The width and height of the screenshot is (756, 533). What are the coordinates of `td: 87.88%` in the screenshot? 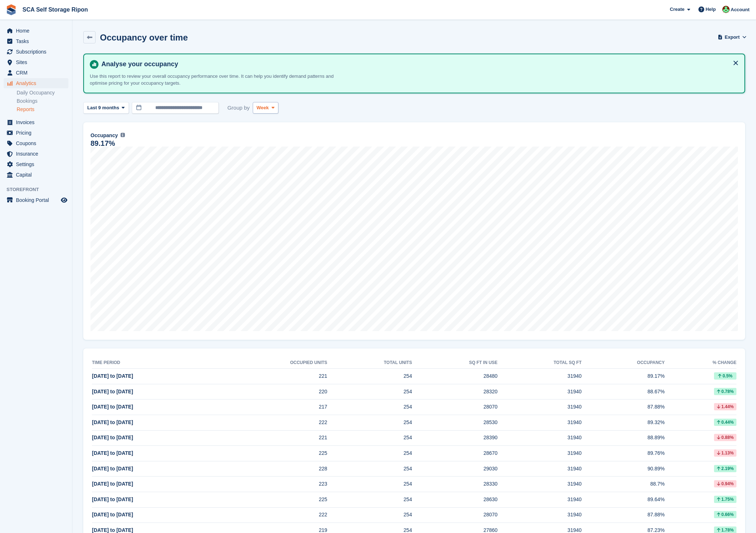 It's located at (623, 407).